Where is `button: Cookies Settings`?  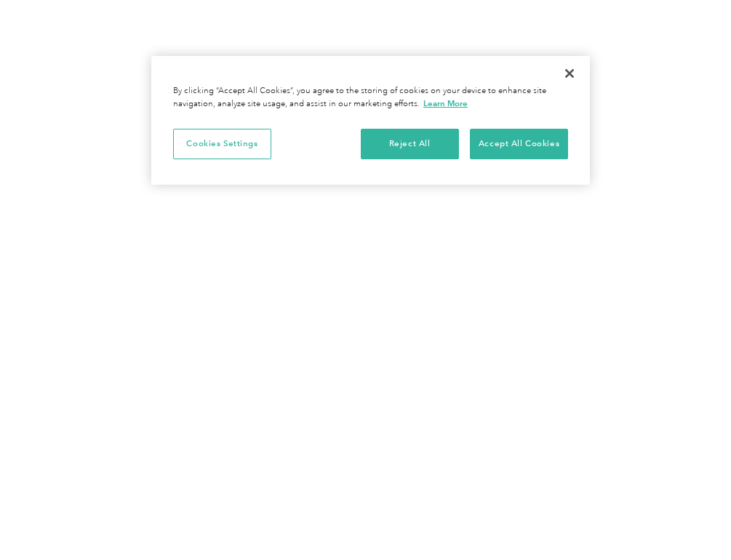 button: Cookies Settings is located at coordinates (222, 144).